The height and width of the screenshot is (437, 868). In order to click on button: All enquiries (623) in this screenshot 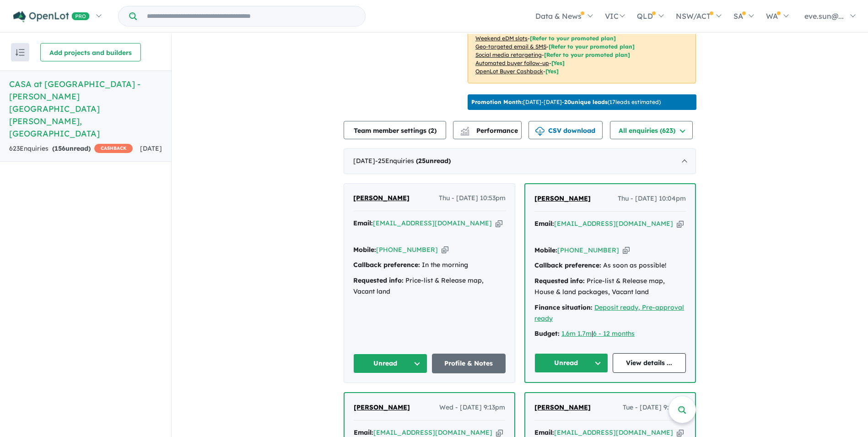, I will do `click(651, 130)`.